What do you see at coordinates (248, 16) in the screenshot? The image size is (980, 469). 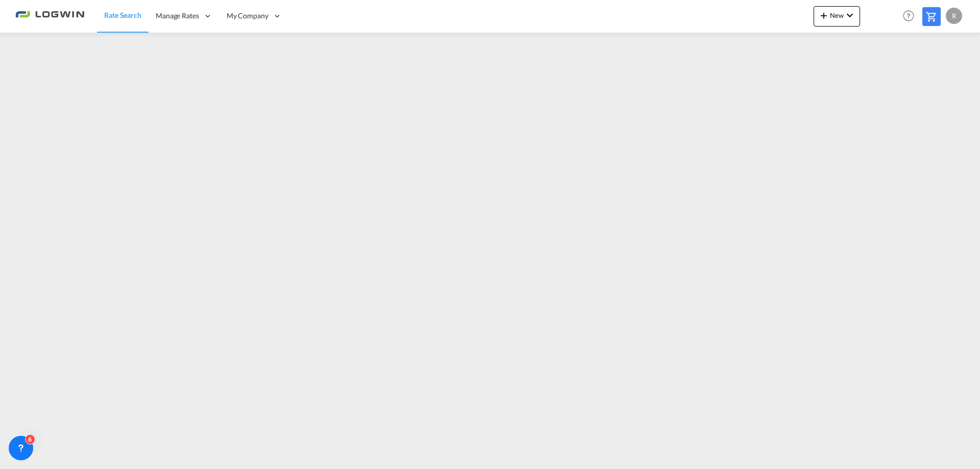 I see `span: My Company` at bounding box center [248, 16].